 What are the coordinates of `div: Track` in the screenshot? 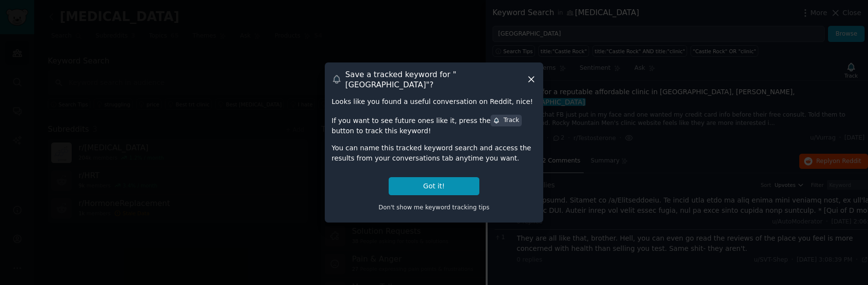 It's located at (506, 121).